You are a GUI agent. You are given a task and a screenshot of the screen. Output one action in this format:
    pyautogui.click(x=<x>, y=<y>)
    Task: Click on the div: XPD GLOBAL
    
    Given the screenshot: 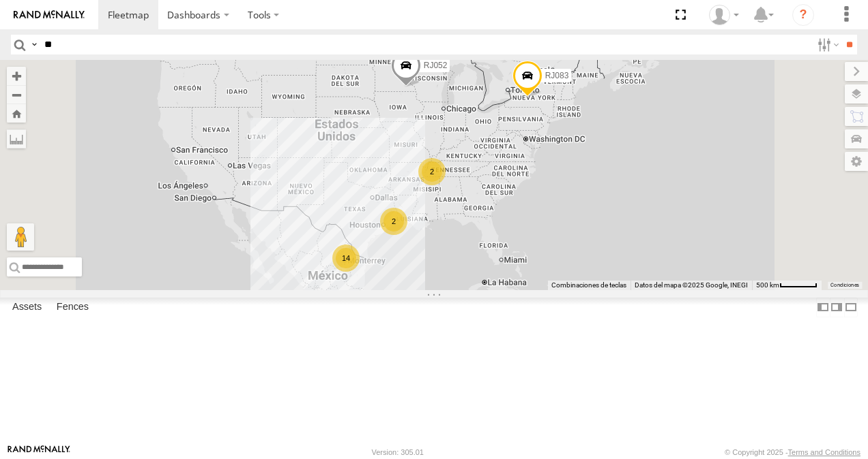 What is the action you would take?
    pyautogui.click(x=724, y=15)
    